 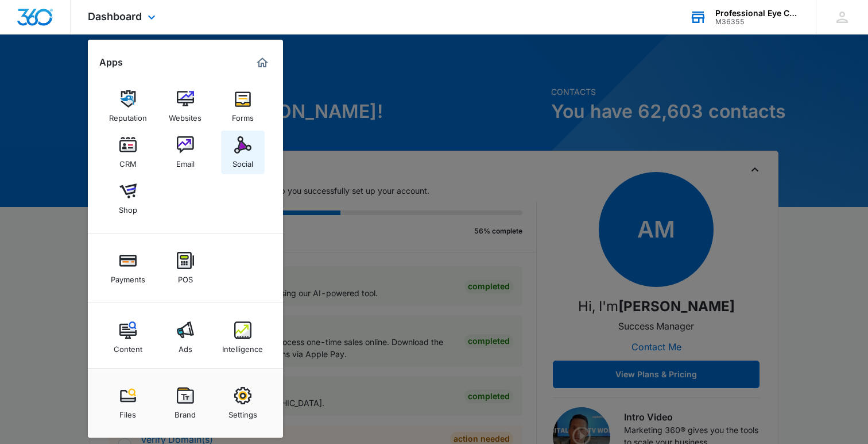 I want to click on div: account id, so click(x=757, y=22).